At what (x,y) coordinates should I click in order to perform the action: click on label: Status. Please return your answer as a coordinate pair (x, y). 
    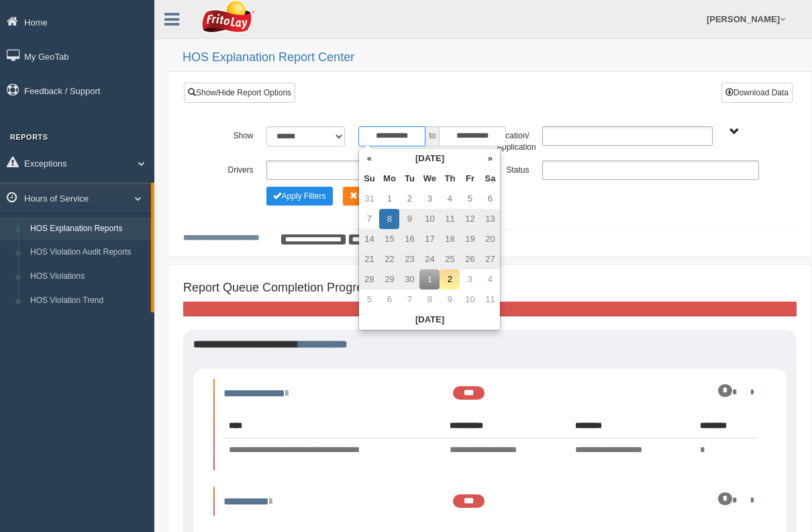
    Looking at the image, I should click on (513, 168).